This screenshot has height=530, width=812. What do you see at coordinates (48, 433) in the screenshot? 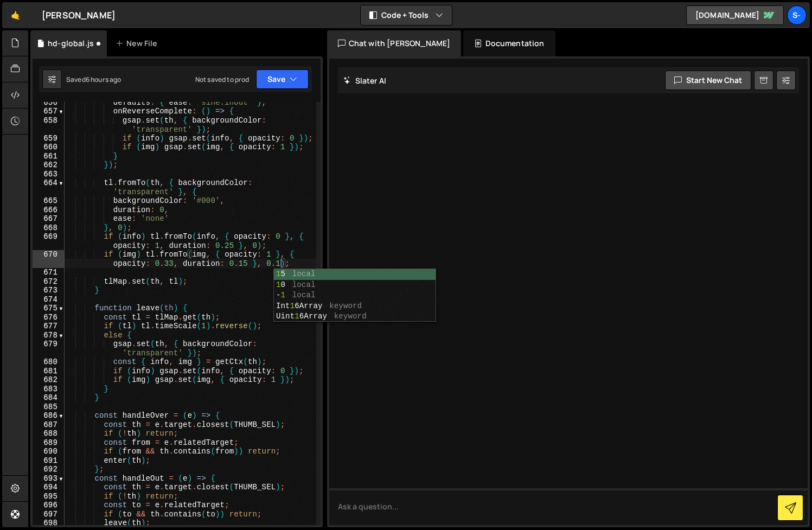
I see `div: 688` at bounding box center [48, 433].